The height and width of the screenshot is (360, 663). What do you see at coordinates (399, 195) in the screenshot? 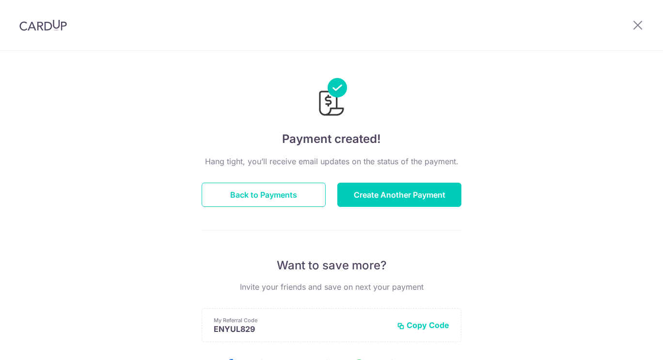
I see `button: Create Another Payment` at bounding box center [399, 195].